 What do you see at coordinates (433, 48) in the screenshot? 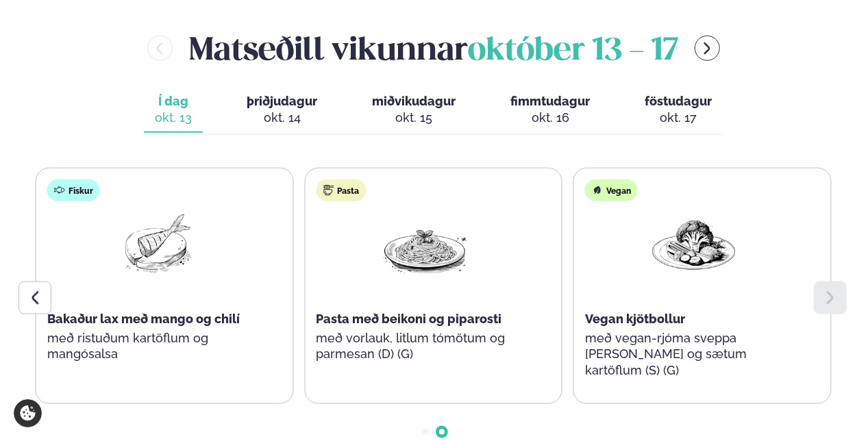
I see `h2: Matseðill vikunnar` at bounding box center [433, 48].